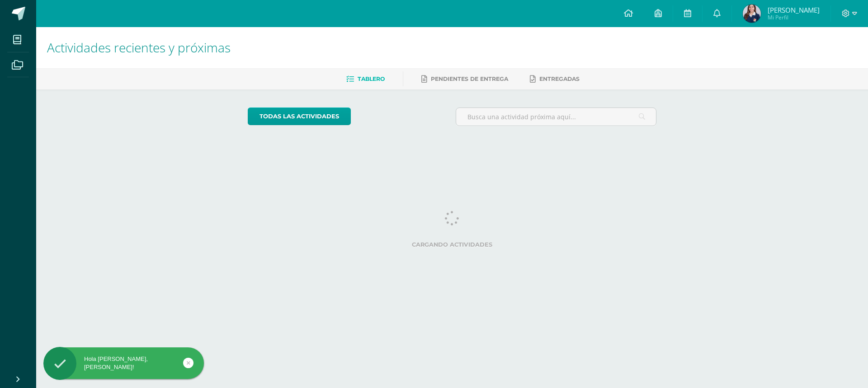 The width and height of the screenshot is (868, 388). I want to click on span: Entregadas, so click(559, 79).